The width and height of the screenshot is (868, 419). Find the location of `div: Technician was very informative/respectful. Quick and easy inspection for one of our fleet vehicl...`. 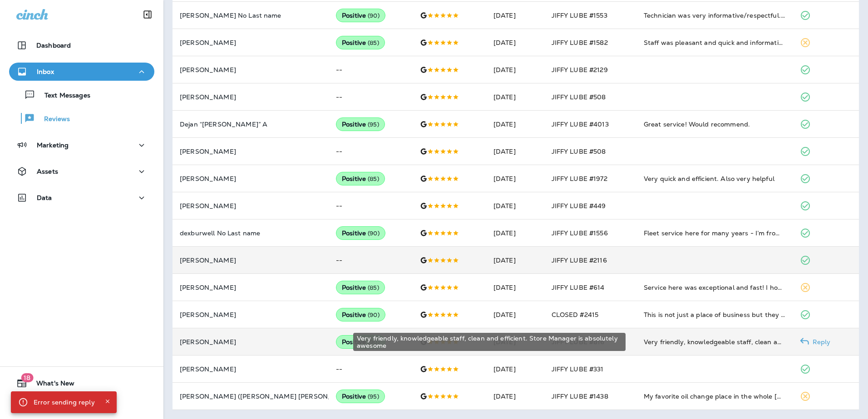

div: Technician was very informative/respectful. Quick and easy inspection for one of our fleet vehicl... is located at coordinates (715, 16).